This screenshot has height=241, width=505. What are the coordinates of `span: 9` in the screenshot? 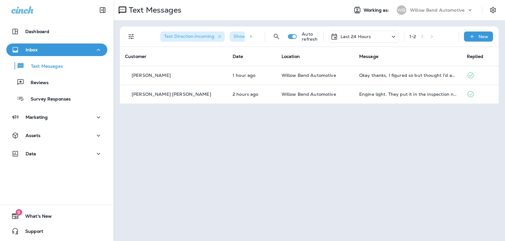 It's located at (19, 213).